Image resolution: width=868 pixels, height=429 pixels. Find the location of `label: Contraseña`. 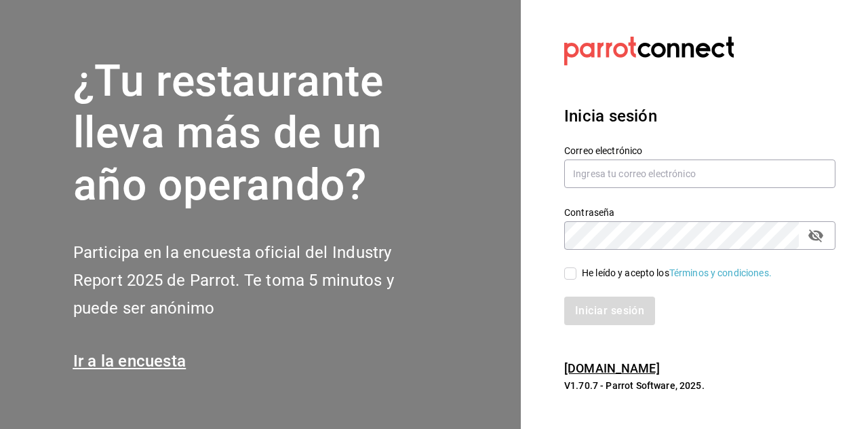

label: Contraseña is located at coordinates (700, 212).